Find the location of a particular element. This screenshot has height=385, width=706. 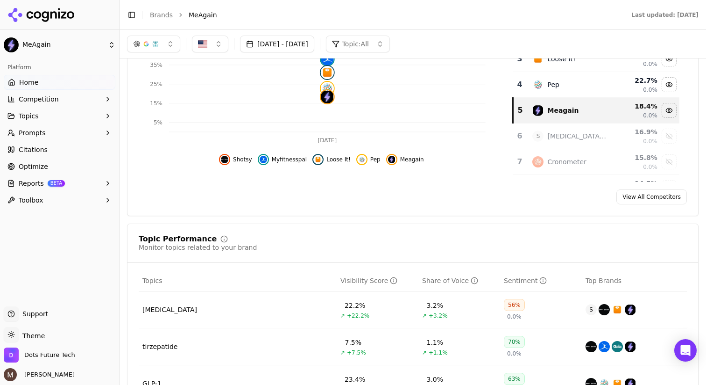

div: Pep is located at coordinates (553, 85).